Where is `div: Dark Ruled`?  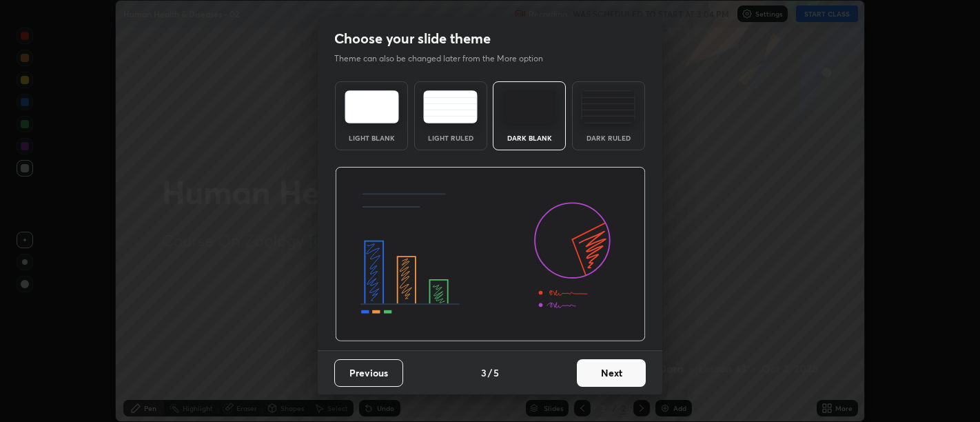
div: Dark Ruled is located at coordinates (608, 138).